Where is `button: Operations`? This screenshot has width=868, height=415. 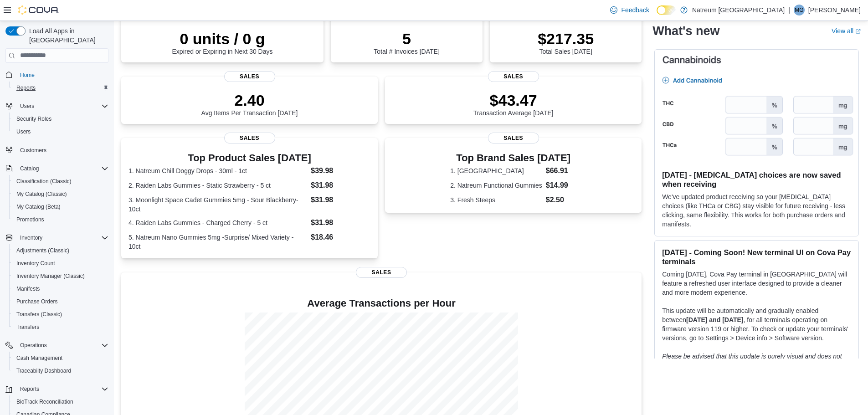 button: Operations is located at coordinates (57, 345).